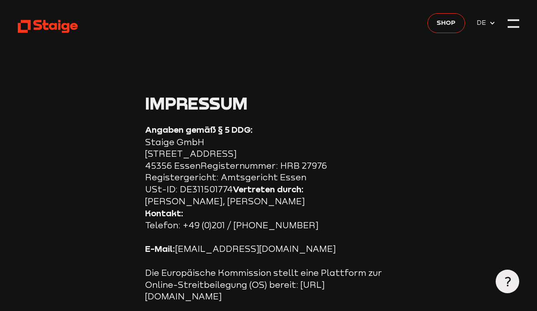 The image size is (537, 311). What do you see at coordinates (199, 129) in the screenshot?
I see `strong: Angaben gemäß § 5 DDG:` at bounding box center [199, 129].